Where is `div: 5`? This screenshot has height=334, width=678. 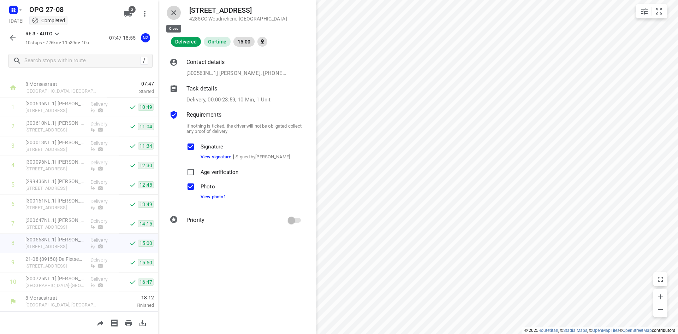 div: 5 is located at coordinates (13, 184).